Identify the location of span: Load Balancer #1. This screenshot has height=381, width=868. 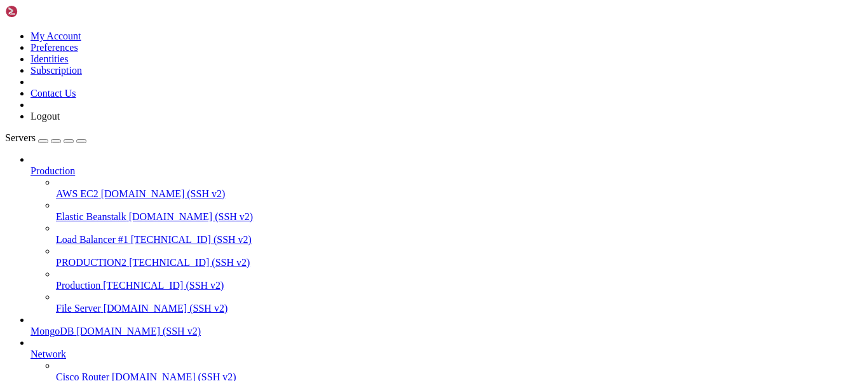
(92, 239).